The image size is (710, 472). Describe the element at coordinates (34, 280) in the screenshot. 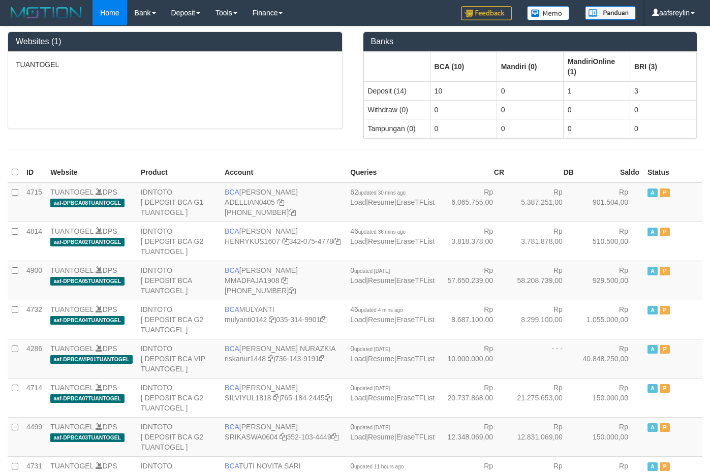

I see `td: 4900` at that location.